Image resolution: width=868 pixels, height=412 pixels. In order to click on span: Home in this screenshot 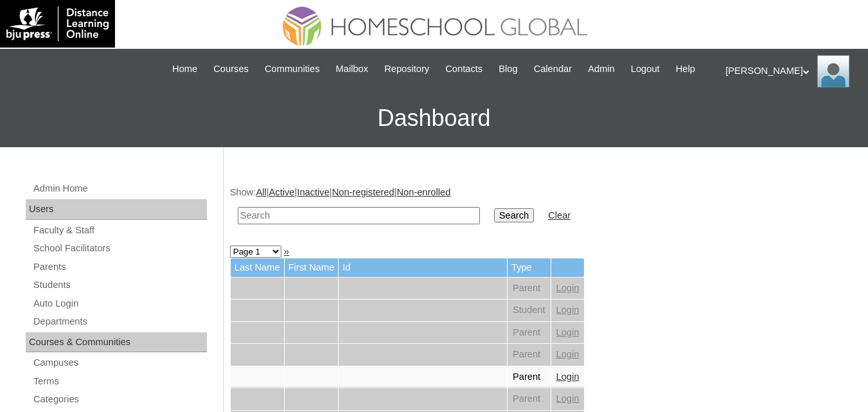, I will do `click(184, 68)`.